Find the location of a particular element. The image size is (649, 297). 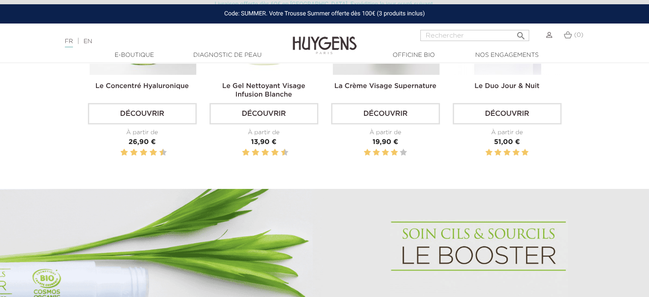

span: 26,90 € is located at coordinates (142, 142).